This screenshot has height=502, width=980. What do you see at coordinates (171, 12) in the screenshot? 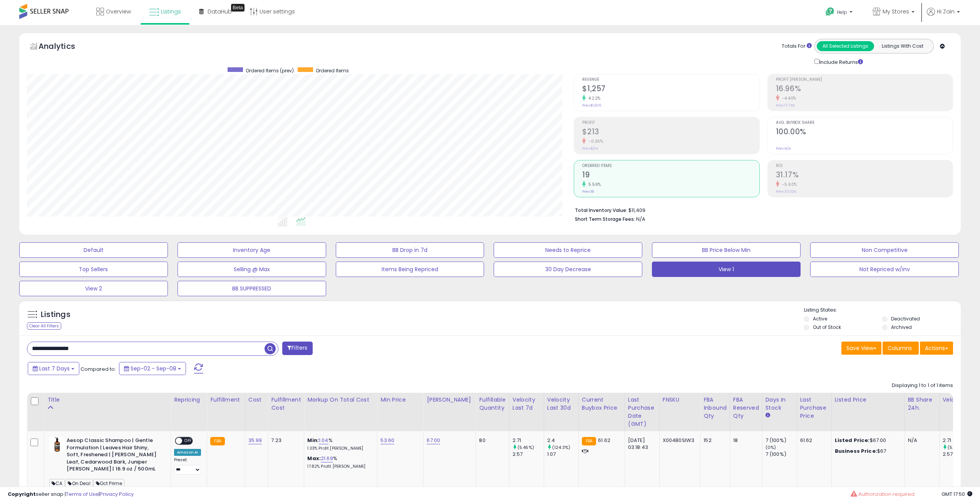
I see `span: Listings` at bounding box center [171, 12].